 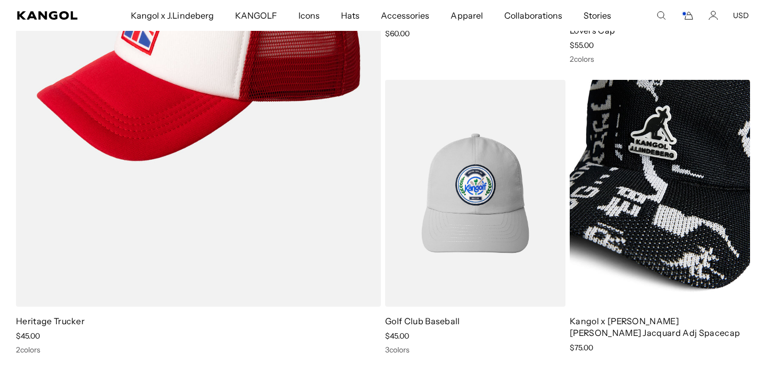 I want to click on summary: Search here, so click(x=661, y=15).